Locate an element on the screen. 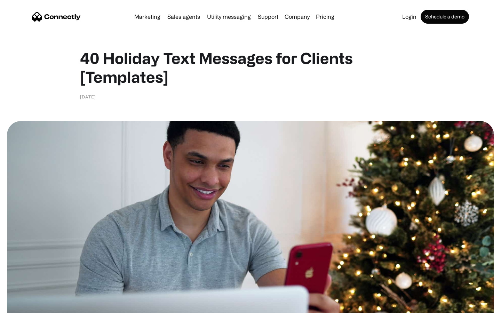 The image size is (501, 313). a: Support is located at coordinates (268, 17).